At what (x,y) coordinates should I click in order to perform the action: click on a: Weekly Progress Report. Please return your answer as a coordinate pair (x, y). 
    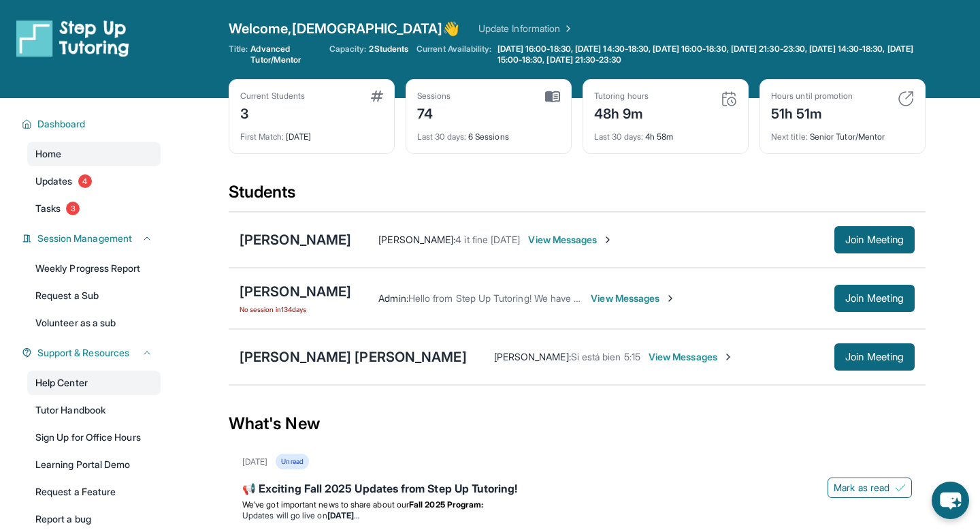
    Looking at the image, I should click on (94, 268).